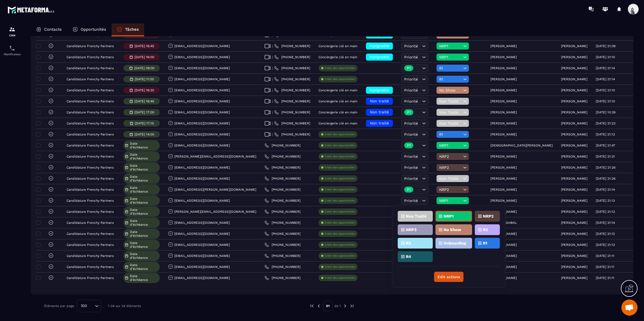 The width and height of the screenshot is (644, 321). Describe the element at coordinates (12, 35) in the screenshot. I see `p: CRM` at that location.